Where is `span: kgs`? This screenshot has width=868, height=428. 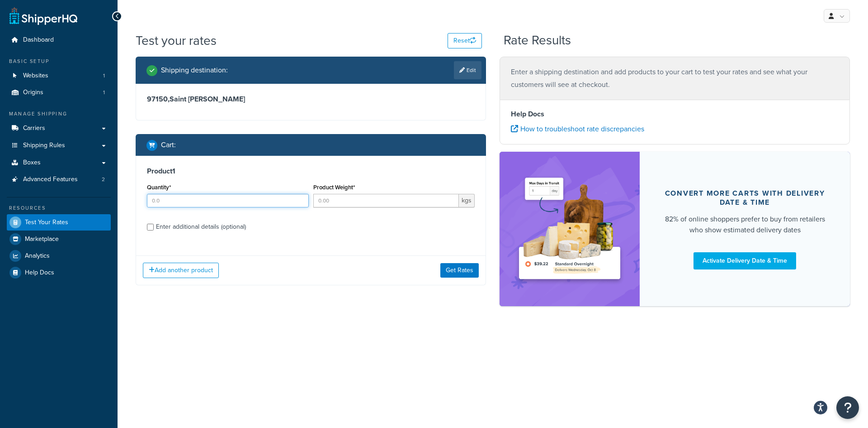
span: kgs is located at coordinates (466, 200).